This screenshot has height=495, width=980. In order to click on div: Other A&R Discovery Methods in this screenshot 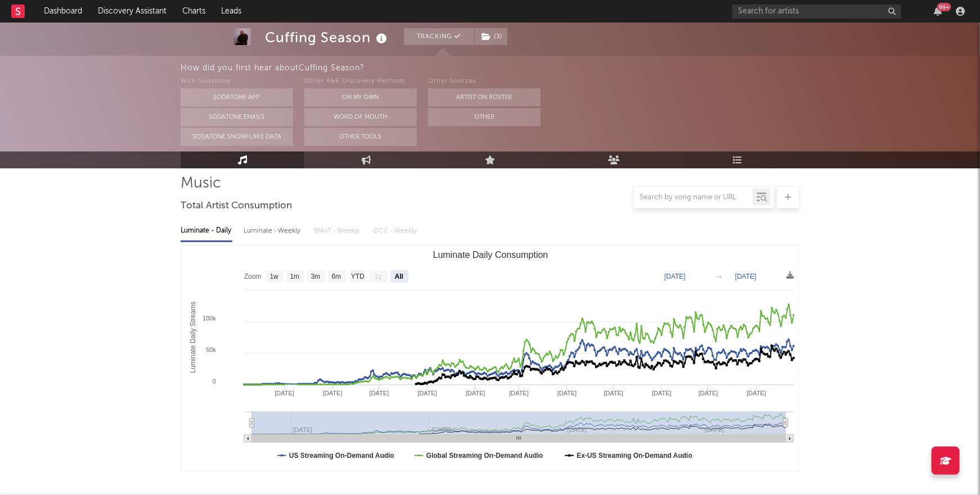, I will do `click(360, 81)`.